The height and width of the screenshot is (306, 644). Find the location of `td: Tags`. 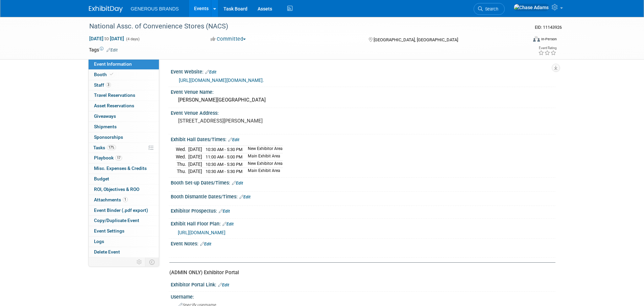

td: Tags is located at coordinates (103, 50).